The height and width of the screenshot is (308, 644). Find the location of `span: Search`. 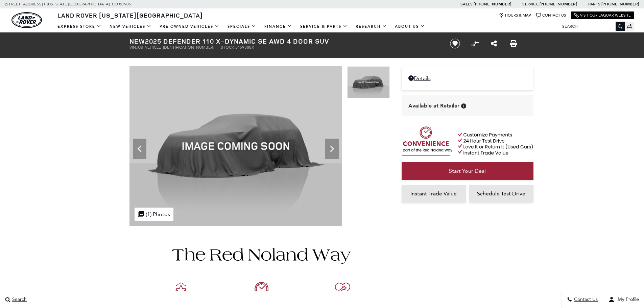

span: Search is located at coordinates (19, 300).